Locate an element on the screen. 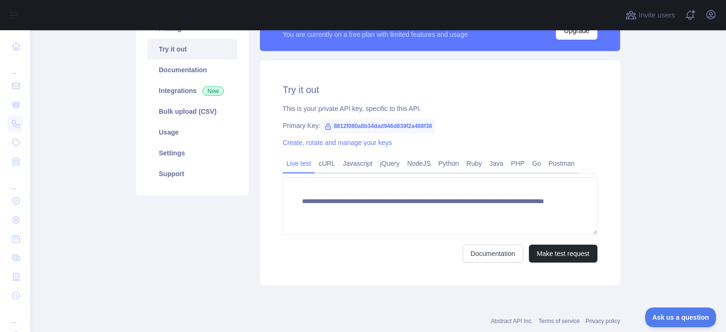 This screenshot has height=332, width=726. a: PHP is located at coordinates (518, 164).